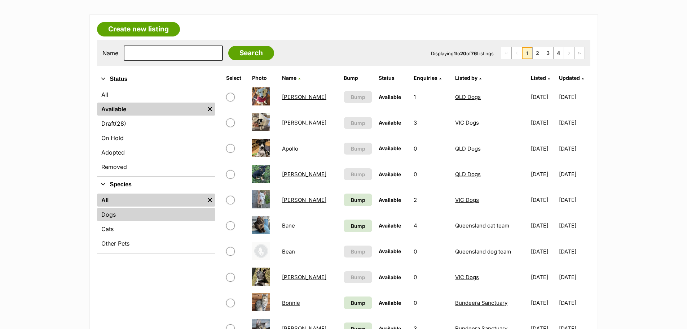 The height and width of the screenshot is (329, 687). What do you see at coordinates (527, 53) in the screenshot?
I see `span: Page 1` at bounding box center [527, 53].